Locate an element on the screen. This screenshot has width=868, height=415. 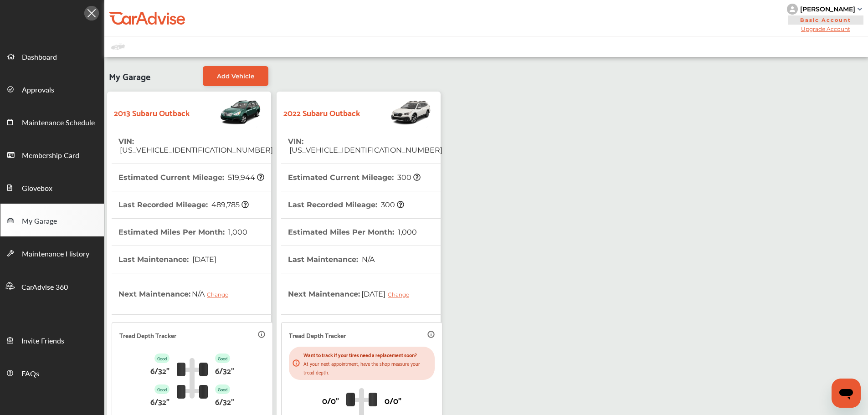
strong: 2022 Subaru Outback is located at coordinates (322, 112).